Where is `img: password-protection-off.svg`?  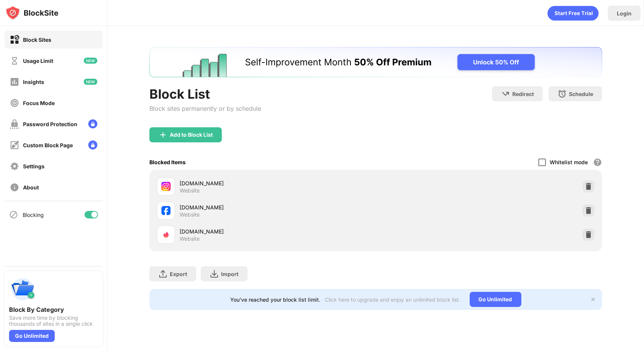
img: password-protection-off.svg is located at coordinates (14, 124).